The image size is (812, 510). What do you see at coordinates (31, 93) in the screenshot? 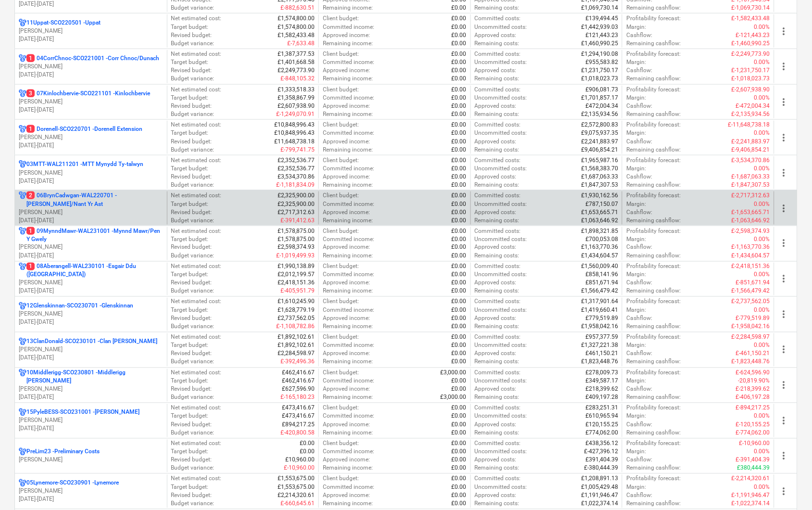
I see `span: 3` at bounding box center [31, 93].